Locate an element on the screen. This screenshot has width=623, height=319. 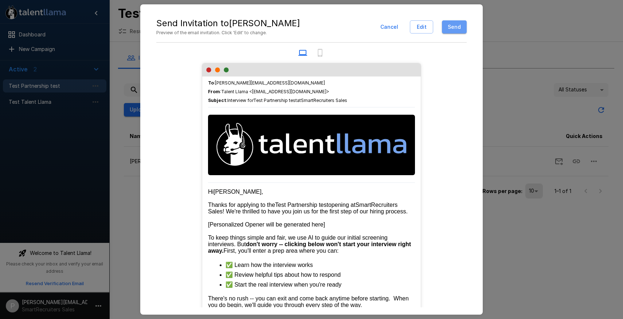
span: ✅ Start the real interview when you're ready is located at coordinates (284, 285).